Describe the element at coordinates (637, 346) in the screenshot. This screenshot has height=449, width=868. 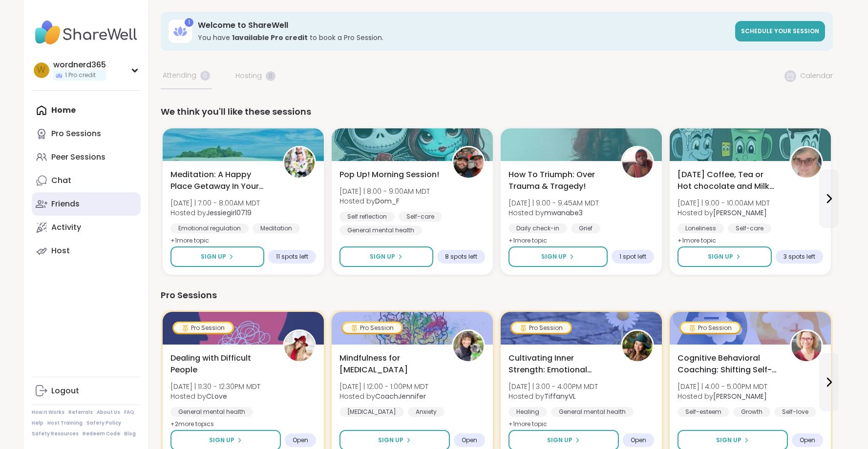
I see `img: TiffanyVL` at that location.